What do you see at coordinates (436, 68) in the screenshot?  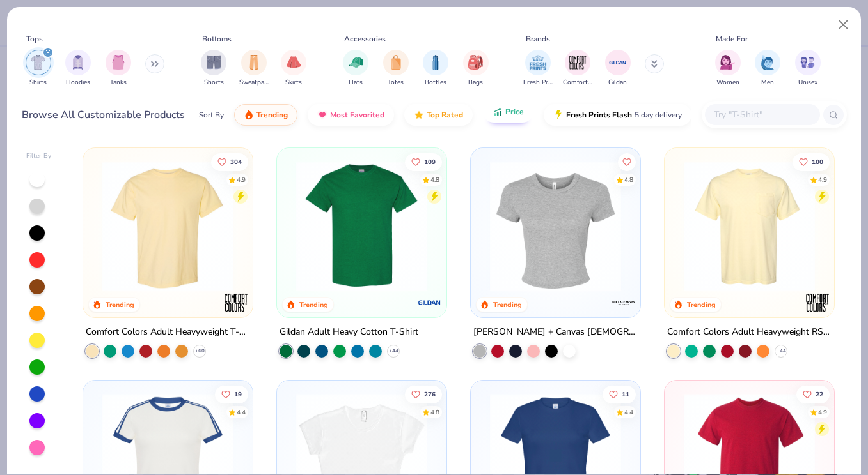 I see `div: filter for Bottles` at bounding box center [436, 68].